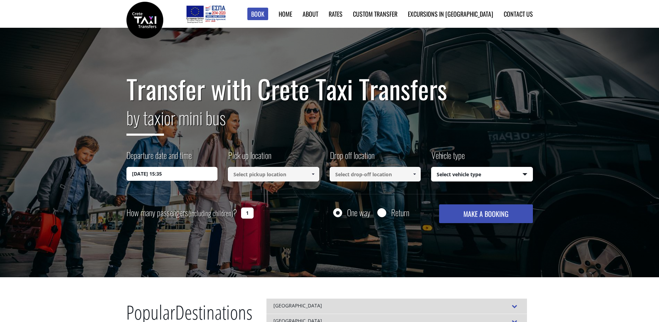 The height and width of the screenshot is (322, 659). Describe the element at coordinates (145, 20) in the screenshot. I see `img: Crete Taxi Transfers | Safe Taxi Transfer Services from to Heraklion Airport, Chania Airport, Ret...` at that location.